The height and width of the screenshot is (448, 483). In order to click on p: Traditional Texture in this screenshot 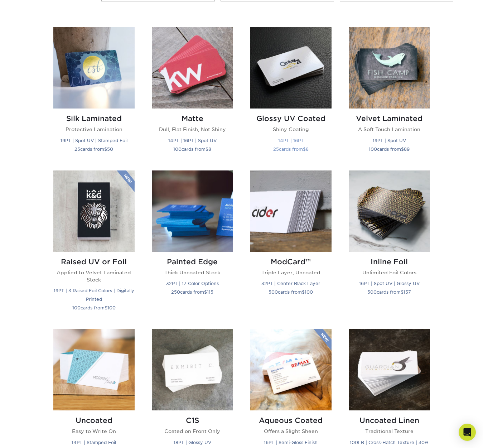, I will do `click(389, 431)`.